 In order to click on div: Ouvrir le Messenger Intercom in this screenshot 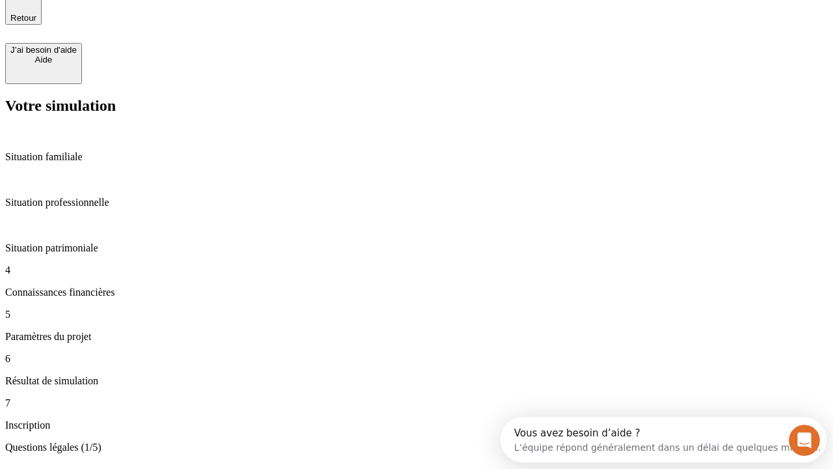, I will do `click(182, 23)`.